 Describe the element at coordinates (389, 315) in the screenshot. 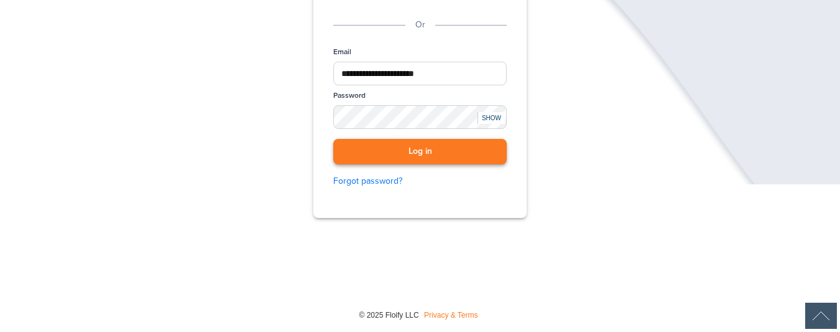

I see `span: © 2025 Floify LLC` at that location.